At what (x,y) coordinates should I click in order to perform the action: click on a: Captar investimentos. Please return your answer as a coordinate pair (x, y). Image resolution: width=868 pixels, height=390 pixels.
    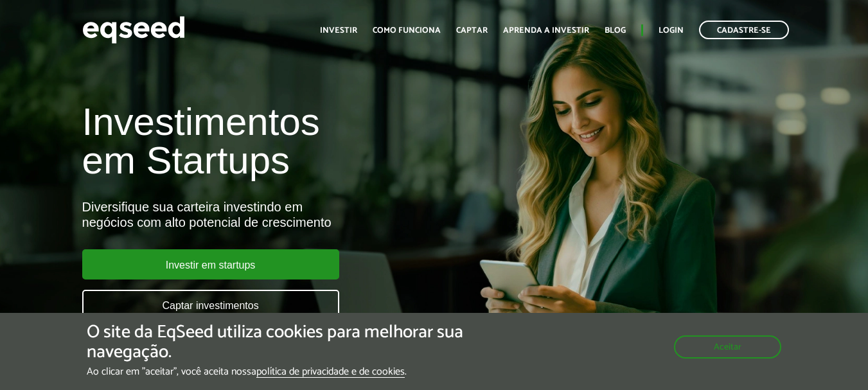
    Looking at the image, I should click on (211, 305).